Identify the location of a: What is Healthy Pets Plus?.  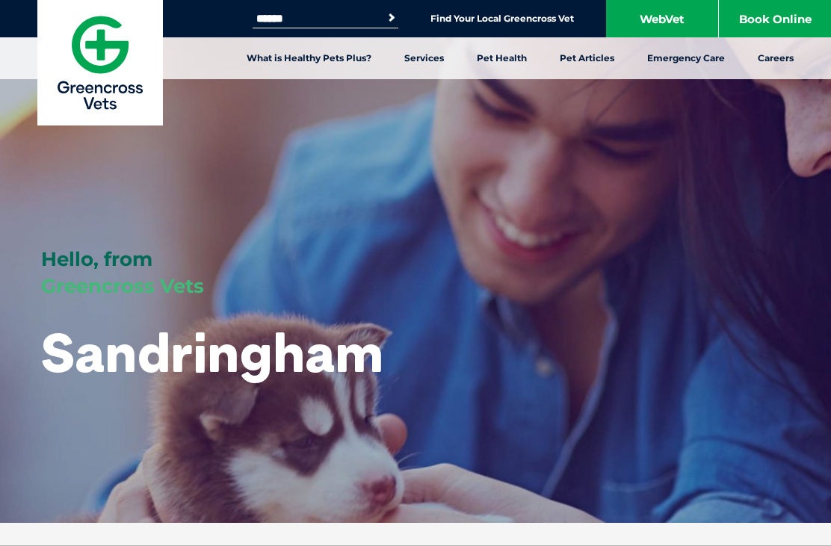
(309, 58).